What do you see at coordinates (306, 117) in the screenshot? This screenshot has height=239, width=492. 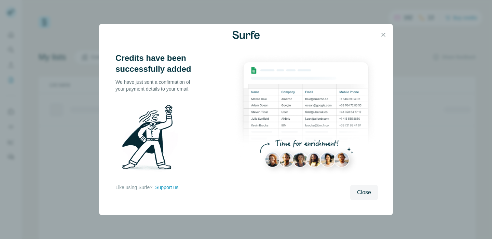 I see `img: Enrichment Hub - Sheet Preview` at bounding box center [306, 117].